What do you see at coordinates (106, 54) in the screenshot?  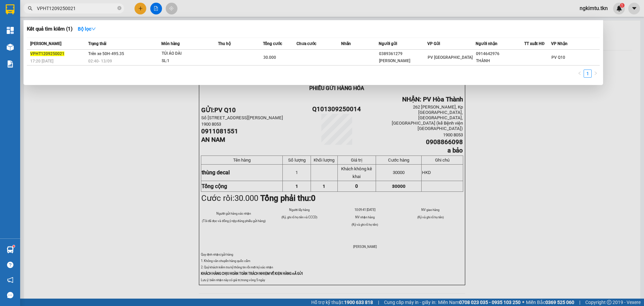 I see `span: Trên xe 50H-495.35` at bounding box center [106, 54].